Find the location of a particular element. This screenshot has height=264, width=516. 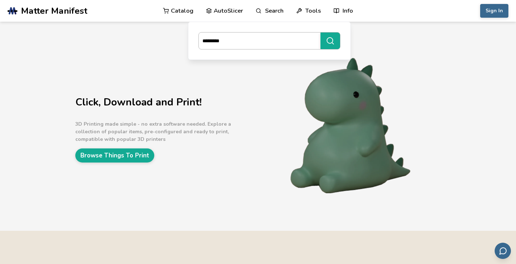

button: Sign In is located at coordinates (494, 11).